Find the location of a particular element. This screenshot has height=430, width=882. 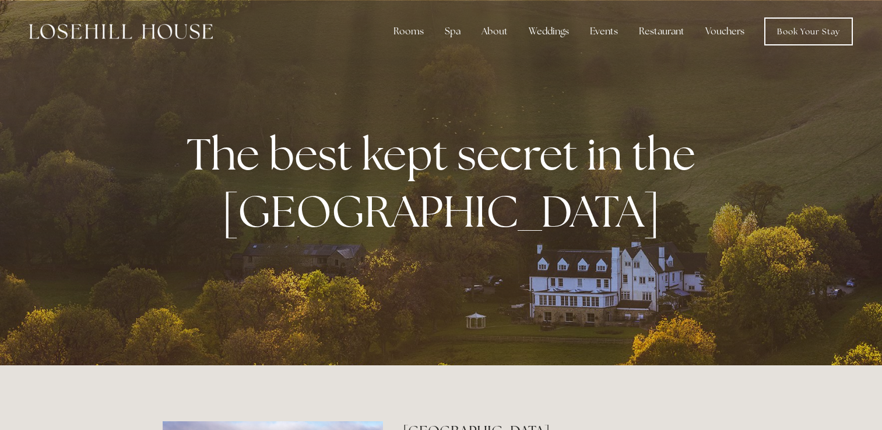

div: About is located at coordinates (495, 31).